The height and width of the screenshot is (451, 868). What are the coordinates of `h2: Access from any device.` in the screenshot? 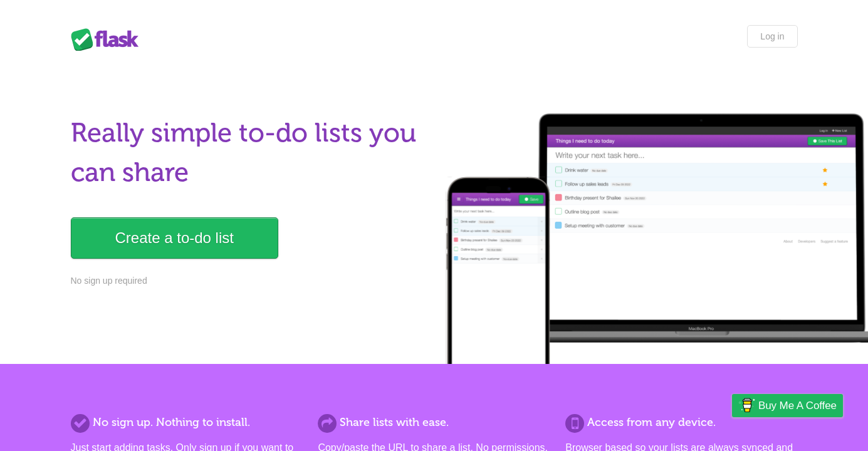 It's located at (681, 422).